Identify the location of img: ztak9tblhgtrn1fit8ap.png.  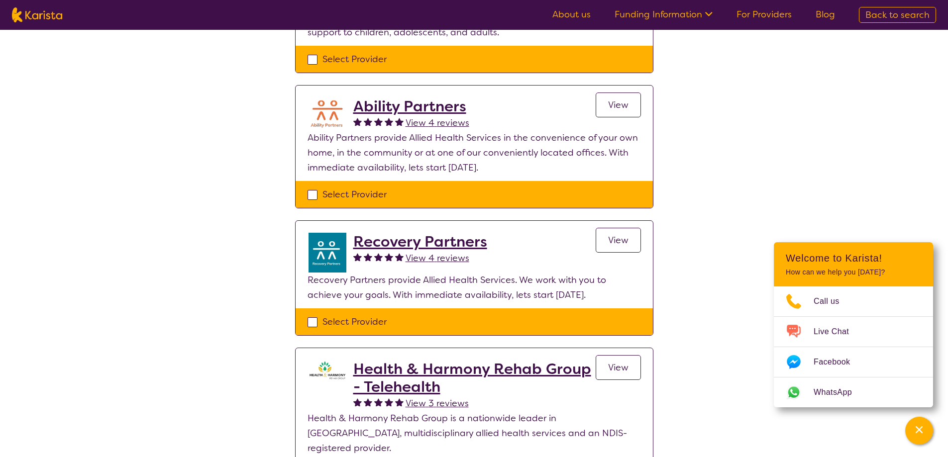
(327, 370).